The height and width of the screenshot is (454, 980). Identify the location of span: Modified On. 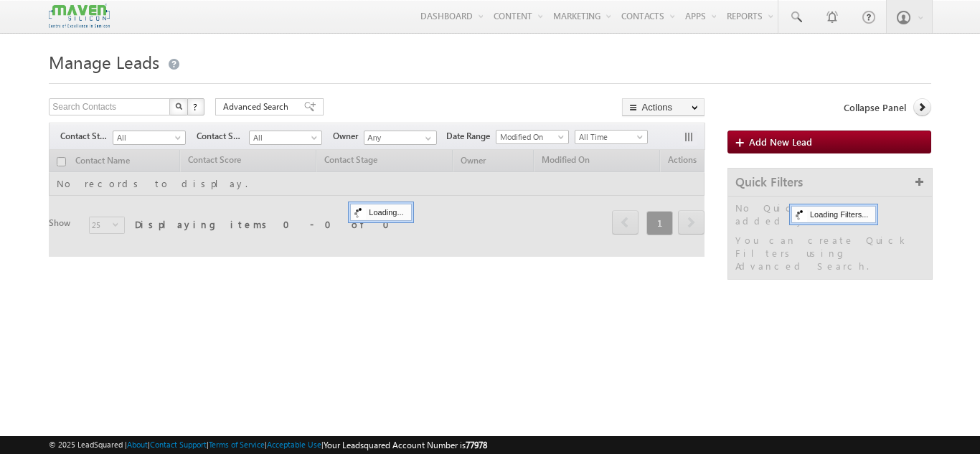
(530, 137).